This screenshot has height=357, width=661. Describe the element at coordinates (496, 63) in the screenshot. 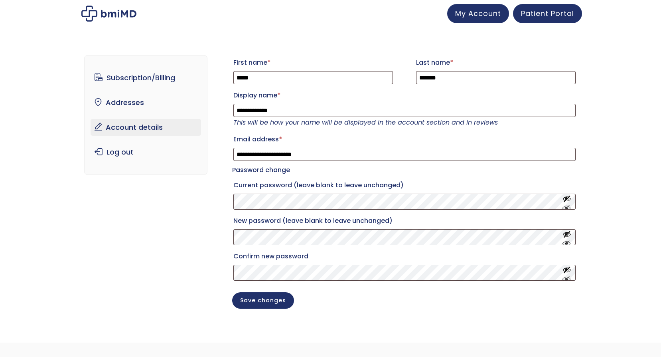

I see `label: Last name` at that location.